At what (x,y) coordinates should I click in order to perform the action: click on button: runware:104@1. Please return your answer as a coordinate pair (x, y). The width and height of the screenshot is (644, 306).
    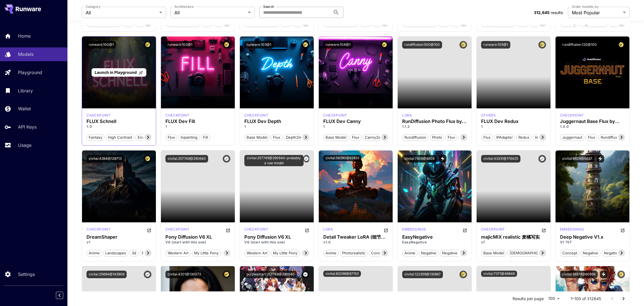
    Looking at the image, I should click on (338, 45).